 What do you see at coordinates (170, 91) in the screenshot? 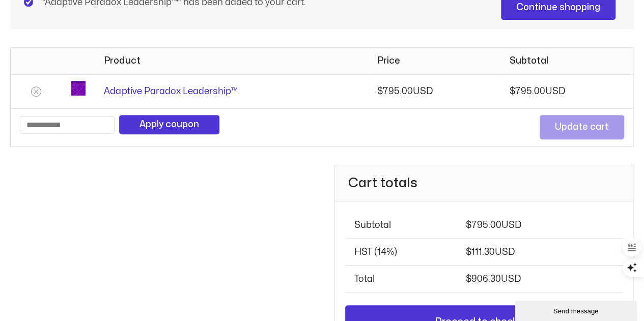
I see `a: Adaptive Paradox Leadership™` at bounding box center [170, 91].